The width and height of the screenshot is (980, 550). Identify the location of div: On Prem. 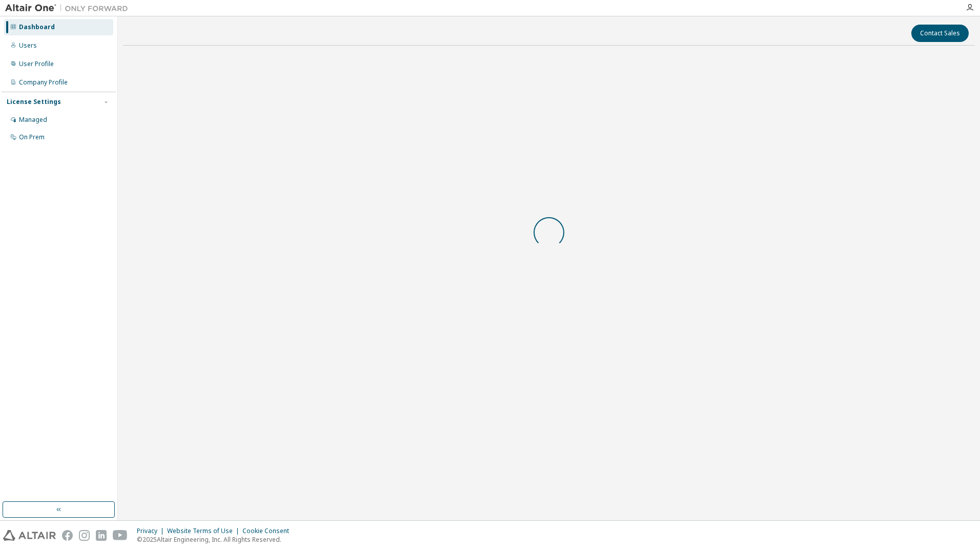
(32, 138).